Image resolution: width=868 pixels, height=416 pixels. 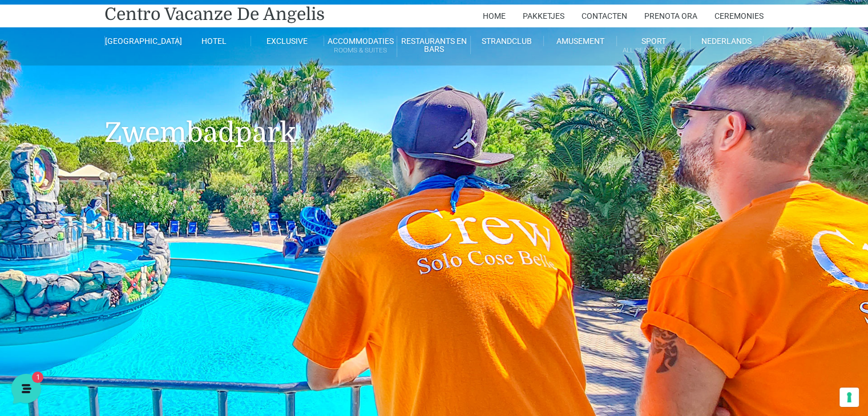 What do you see at coordinates (604, 16) in the screenshot?
I see `a: Contacten` at bounding box center [604, 16].